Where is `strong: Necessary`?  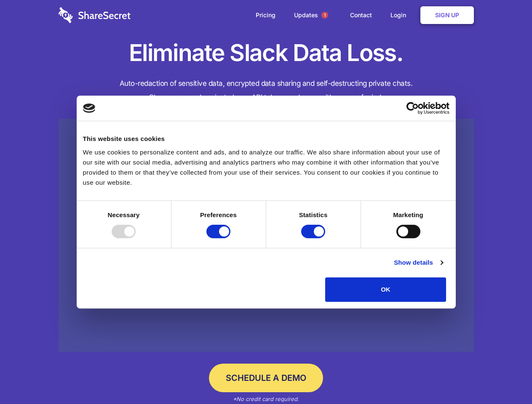 strong: Necessary is located at coordinates (124, 215).